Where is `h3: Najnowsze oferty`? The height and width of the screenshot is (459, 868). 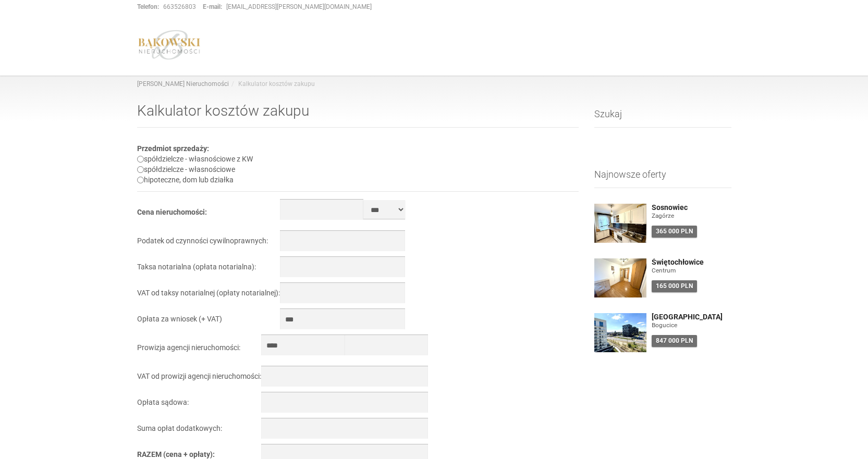 h3: Najnowsze oferty is located at coordinates (663, 179).